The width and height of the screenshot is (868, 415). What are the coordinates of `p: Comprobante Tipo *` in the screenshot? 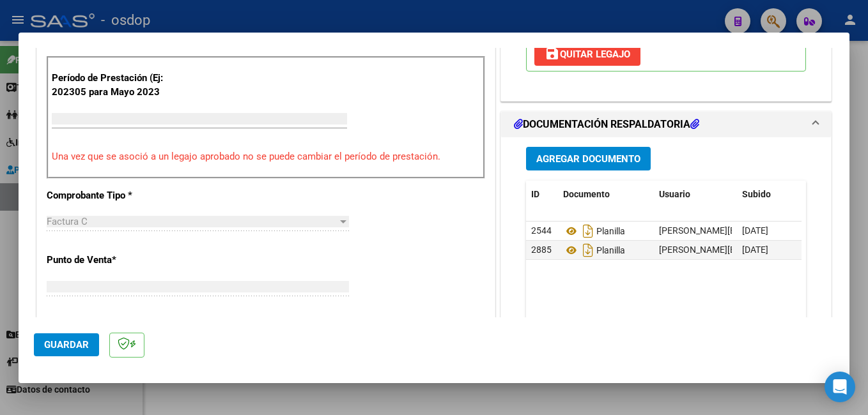 It's located at (112, 195).